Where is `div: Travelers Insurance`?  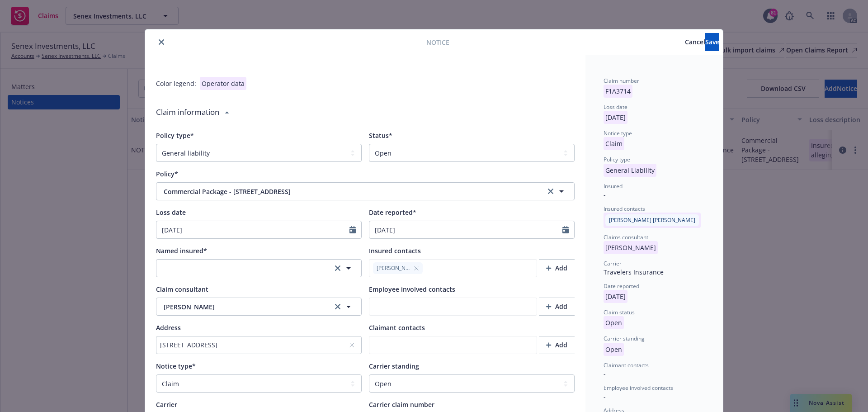 div: Travelers Insurance is located at coordinates (654, 272).